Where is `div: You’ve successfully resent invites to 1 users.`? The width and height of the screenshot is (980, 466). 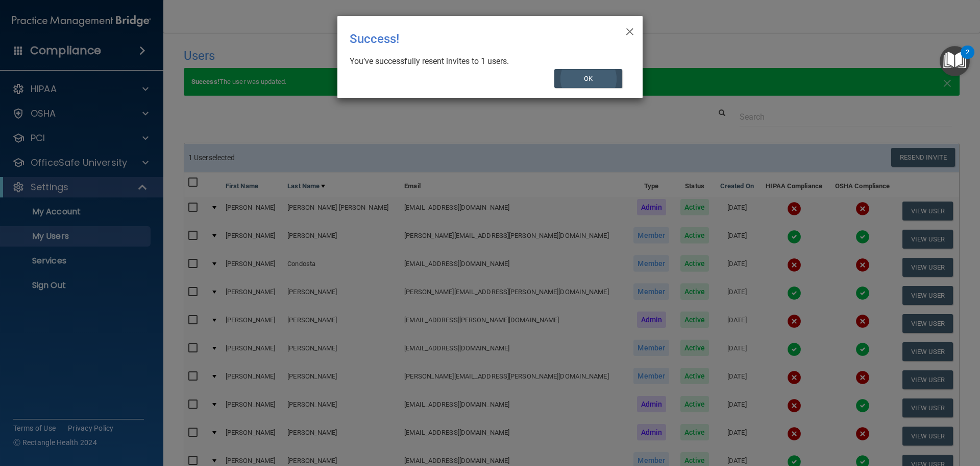 div: You’ve successfully resent invites to 1 users. is located at coordinates (486, 61).